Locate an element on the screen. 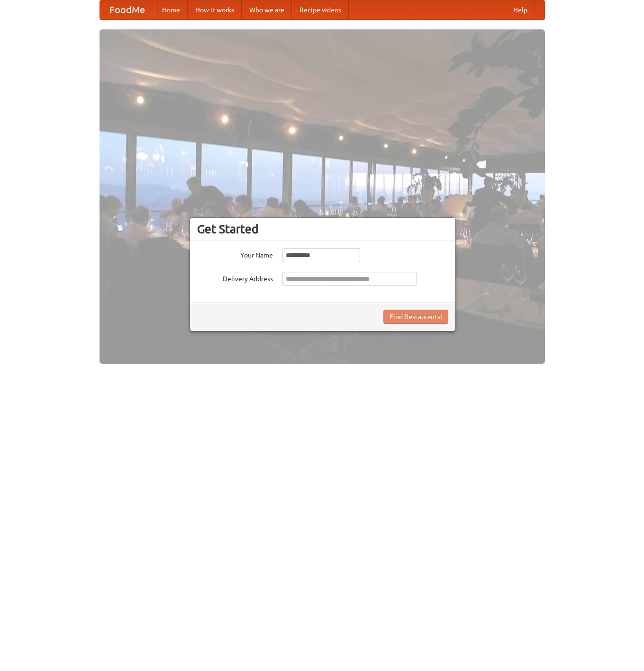  a: Home is located at coordinates (171, 10).